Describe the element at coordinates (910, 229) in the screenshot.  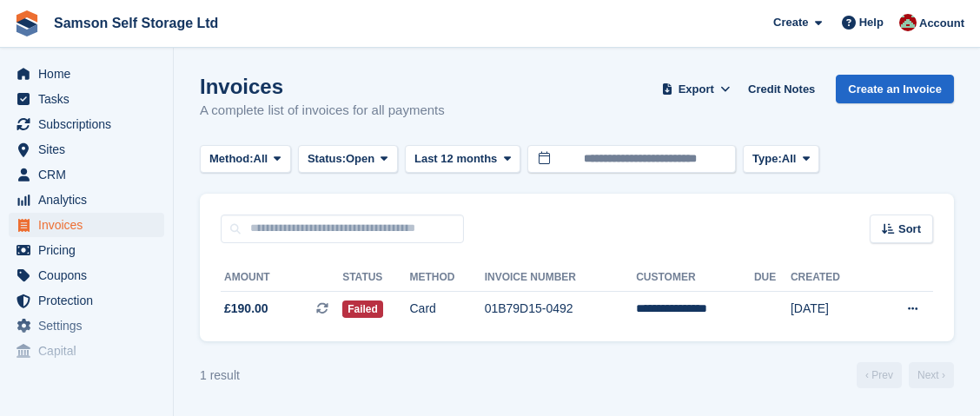
I see `span: Sort` at that location.